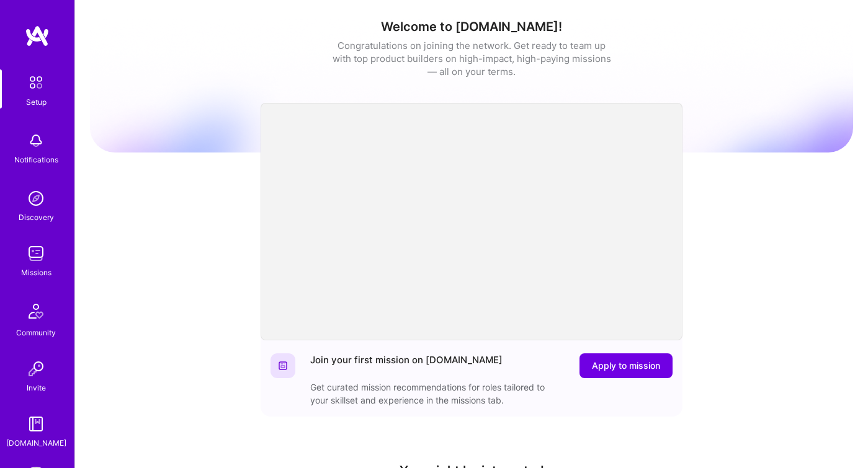 This screenshot has width=868, height=468. Describe the element at coordinates (283, 366) in the screenshot. I see `img: Website` at that location.